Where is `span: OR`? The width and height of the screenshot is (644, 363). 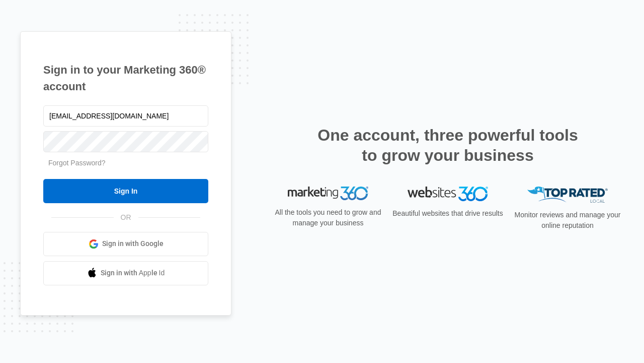 span: OR is located at coordinates (125, 217).